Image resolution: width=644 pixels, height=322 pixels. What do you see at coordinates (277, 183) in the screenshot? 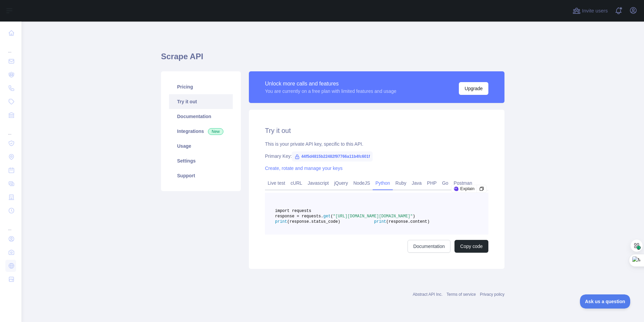
I see `a: Live test` at bounding box center [277, 183].